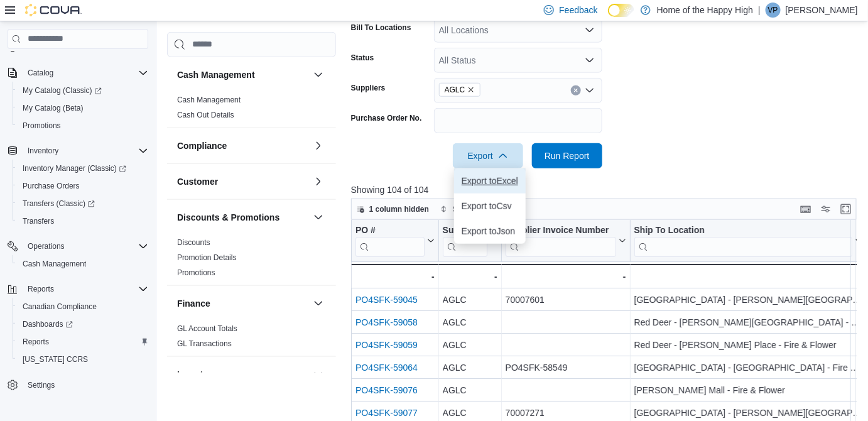  What do you see at coordinates (83, 306) in the screenshot?
I see `button: Canadian Compliance` at bounding box center [83, 306].